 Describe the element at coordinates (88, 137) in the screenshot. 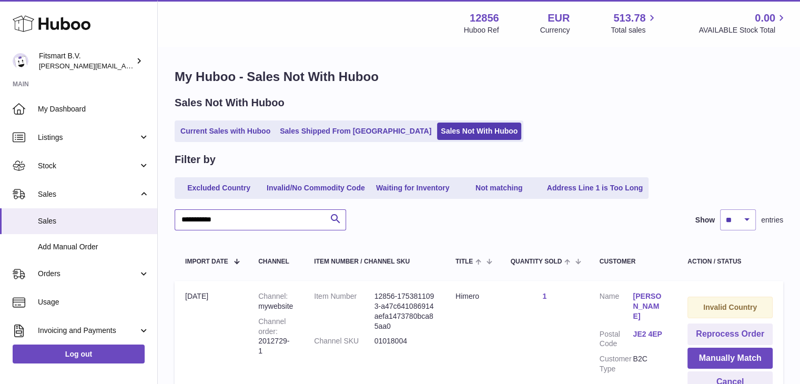

I see `span: Listings` at that location.